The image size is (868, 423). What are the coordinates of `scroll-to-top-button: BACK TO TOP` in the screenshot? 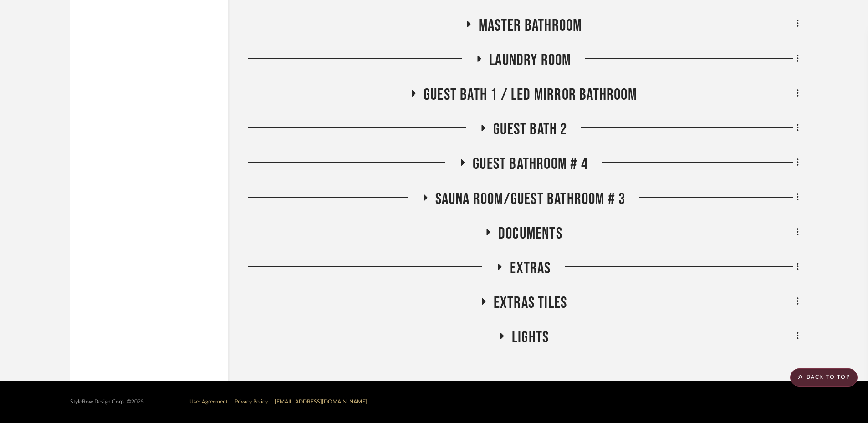 It's located at (824, 377).